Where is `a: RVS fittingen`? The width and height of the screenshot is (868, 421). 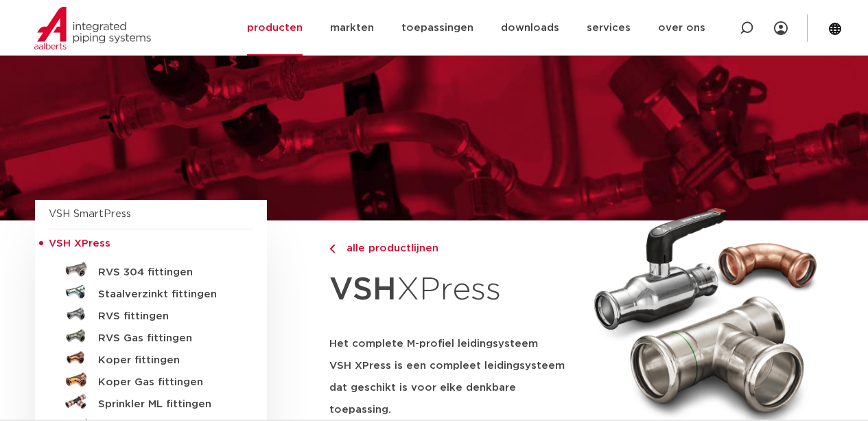
a: RVS fittingen is located at coordinates (151, 313).